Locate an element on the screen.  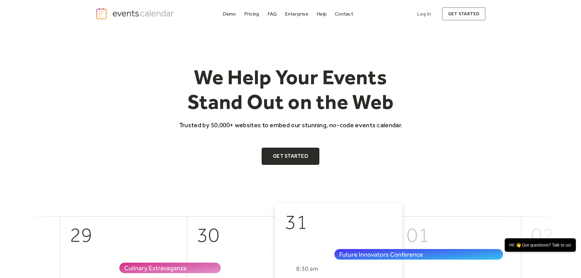
h1: We Help Your Events Stand Out on the Web is located at coordinates (291, 89).